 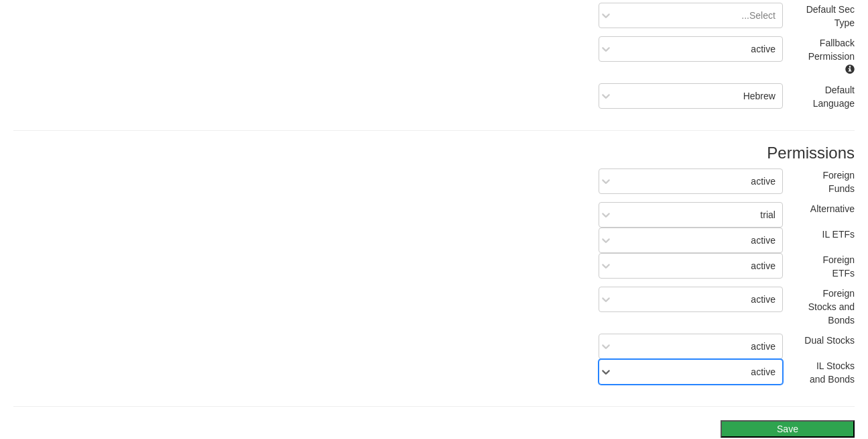 What do you see at coordinates (828, 306) in the screenshot?
I see `p: Foreign Stocks and Bonds` at bounding box center [828, 306].